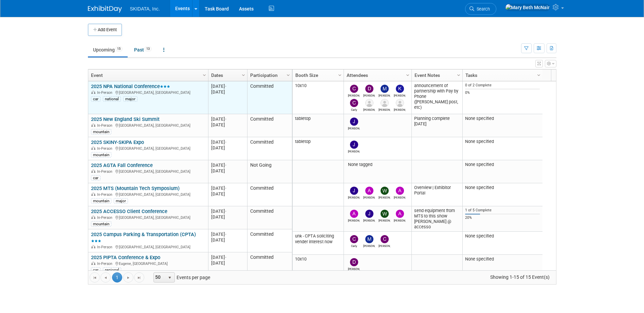 The height and width of the screenshot is (313, 644). What do you see at coordinates (143, 237) in the screenshot?
I see `a: 2025 Campus Parking & Transportation (CPTA)` at bounding box center [143, 237].